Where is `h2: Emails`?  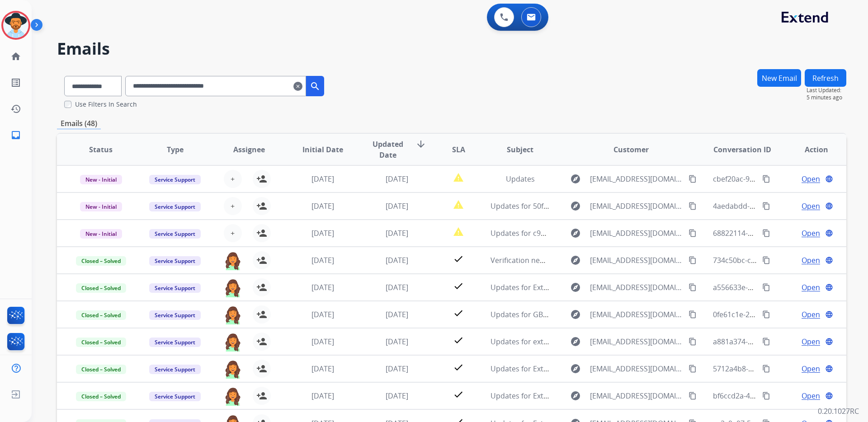
h2: Emails is located at coordinates (451, 49).